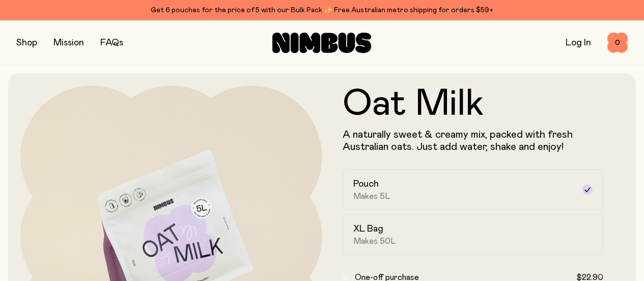 The height and width of the screenshot is (281, 644). What do you see at coordinates (618, 42) in the screenshot?
I see `button: 0` at bounding box center [618, 42].